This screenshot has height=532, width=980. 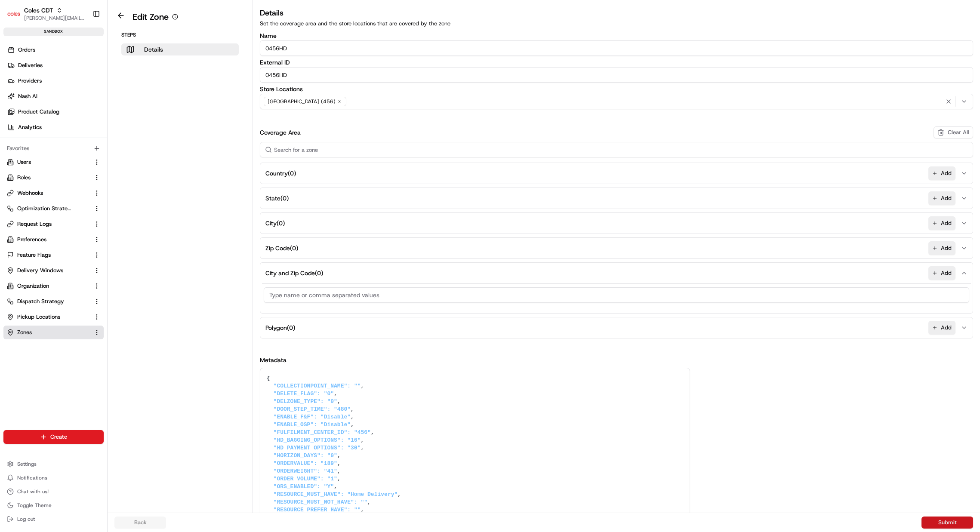 What do you see at coordinates (947, 522) in the screenshot?
I see `button: Submit` at bounding box center [947, 522].